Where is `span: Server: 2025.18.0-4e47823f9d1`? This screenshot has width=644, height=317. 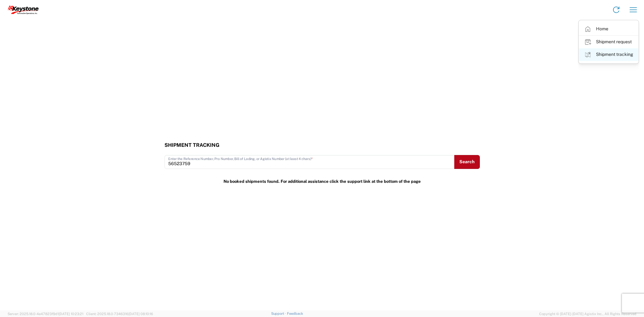 span: Server: 2025.18.0-4e47823f9d1 is located at coordinates (46, 314).